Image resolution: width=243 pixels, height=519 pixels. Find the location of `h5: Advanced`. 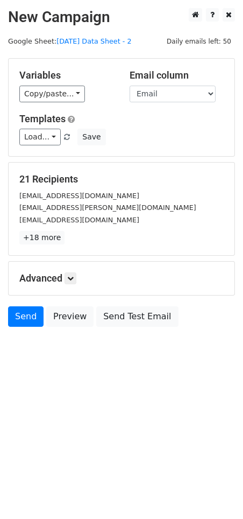

h5: Advanced is located at coordinates (122, 278).